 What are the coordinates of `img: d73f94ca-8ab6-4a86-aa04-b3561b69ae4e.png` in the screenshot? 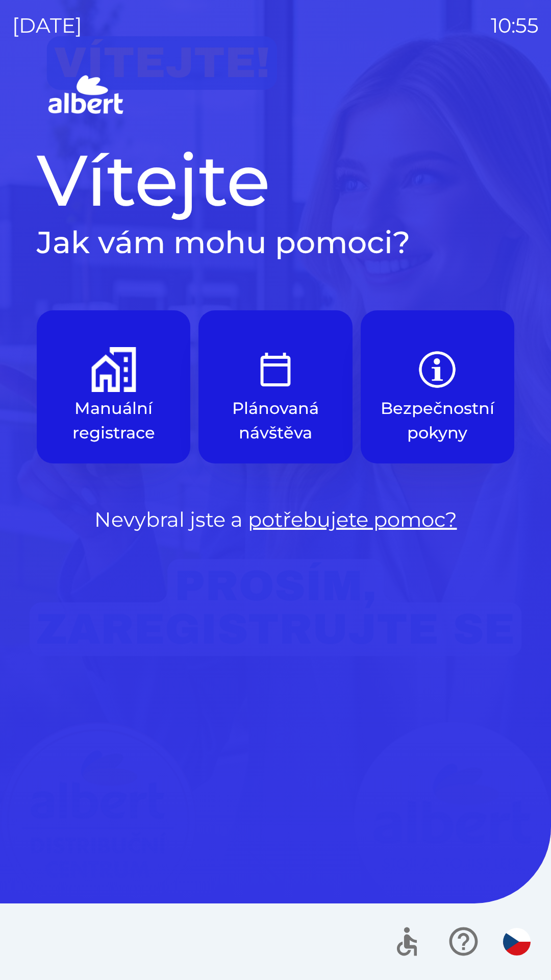 It's located at (113, 370).